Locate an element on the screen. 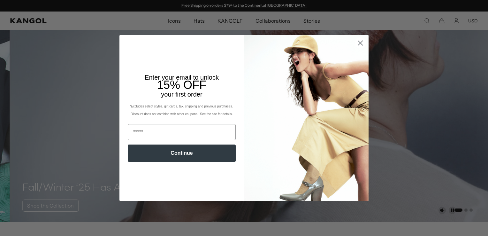 This screenshot has width=488, height=236. span: your first order is located at coordinates (181, 94).